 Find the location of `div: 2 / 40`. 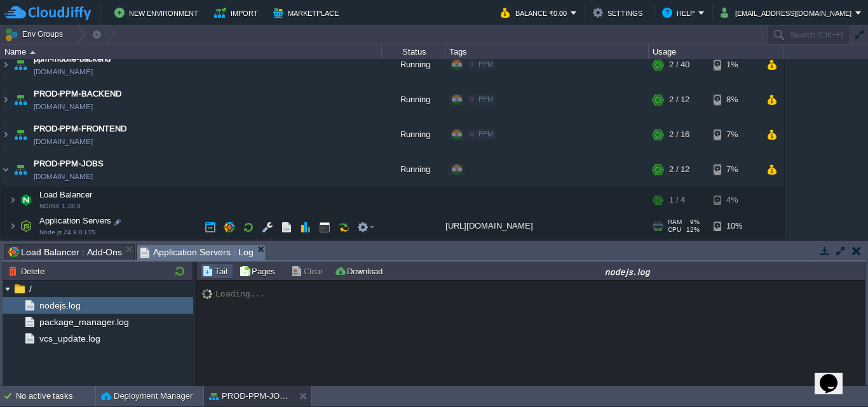

div: 2 / 40 is located at coordinates (679, 65).